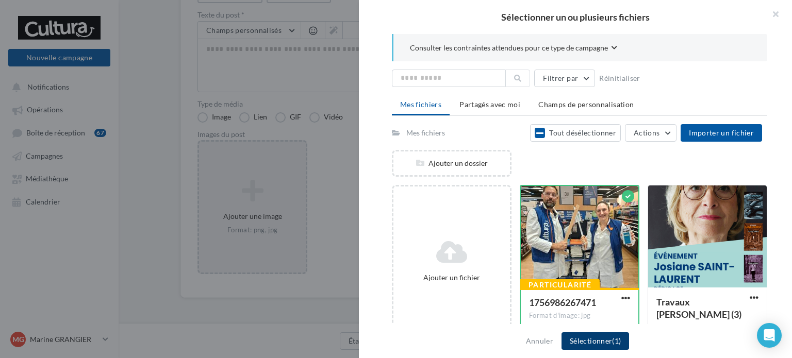 The height and width of the screenshot is (358, 792). I want to click on button: Réinitialiser, so click(619, 78).